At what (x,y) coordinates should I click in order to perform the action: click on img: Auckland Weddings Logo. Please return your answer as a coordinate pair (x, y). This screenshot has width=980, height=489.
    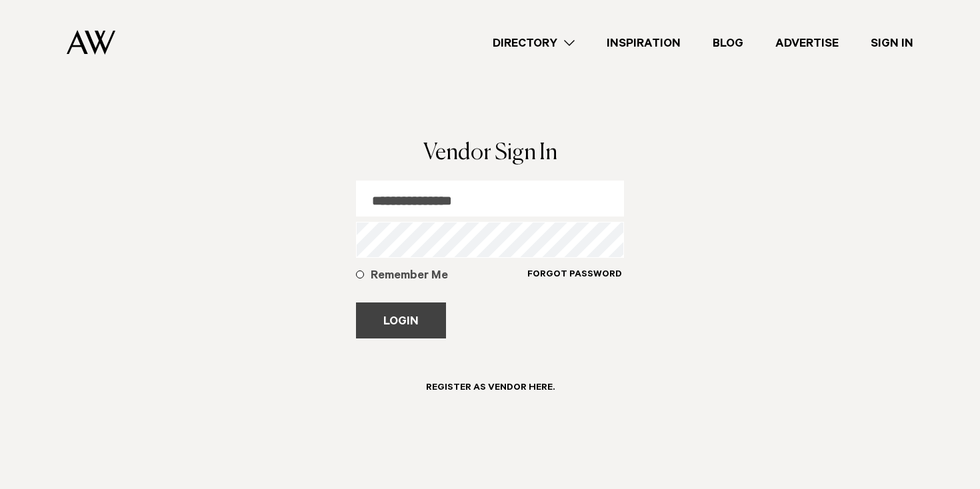
    Looking at the image, I should click on (91, 42).